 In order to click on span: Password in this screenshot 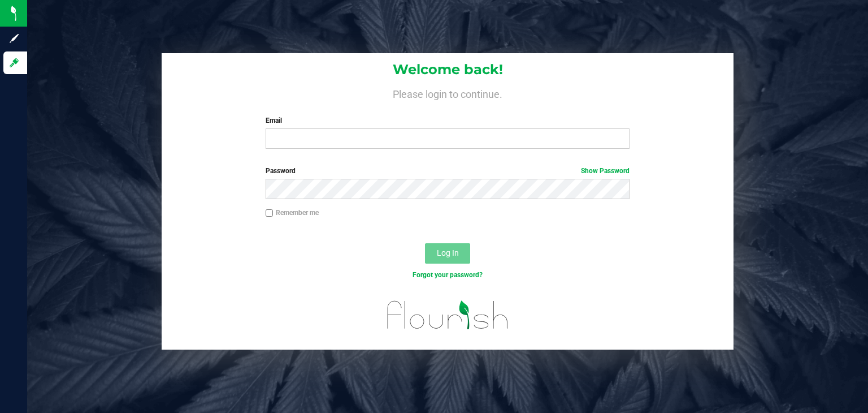, I will do `click(281, 171)`.